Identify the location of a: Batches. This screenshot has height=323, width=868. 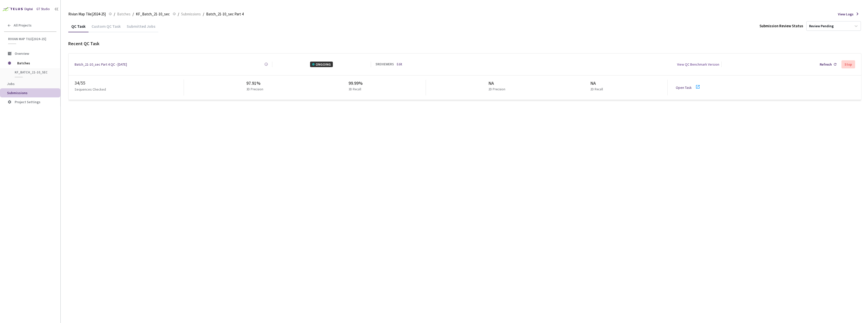
(124, 14).